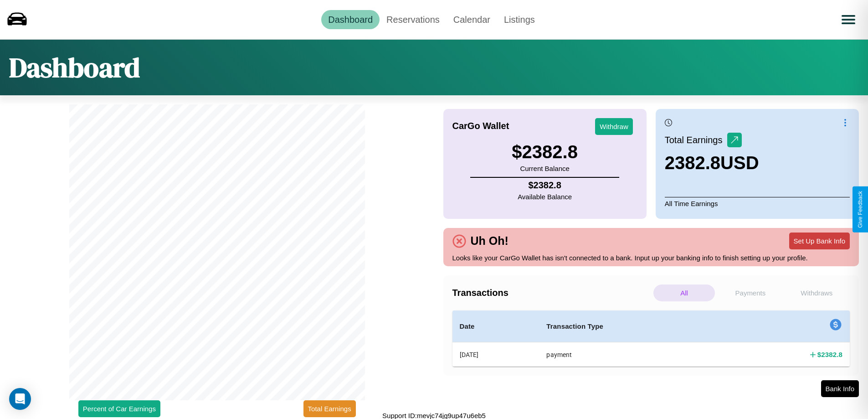 The width and height of the screenshot is (868, 419). What do you see at coordinates (816, 292) in the screenshot?
I see `p: Withdraws` at bounding box center [816, 292].